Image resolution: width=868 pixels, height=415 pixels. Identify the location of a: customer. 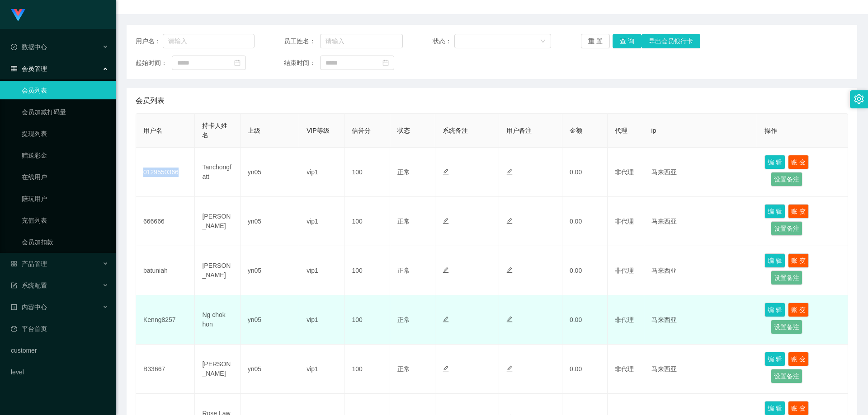
(60, 351).